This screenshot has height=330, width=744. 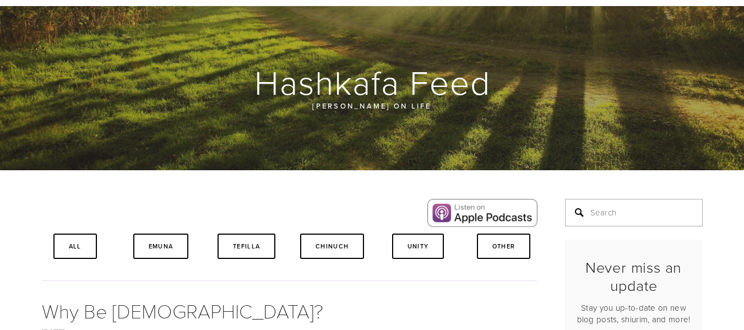 What do you see at coordinates (418, 246) in the screenshot?
I see `a: Unity` at bounding box center [418, 246].